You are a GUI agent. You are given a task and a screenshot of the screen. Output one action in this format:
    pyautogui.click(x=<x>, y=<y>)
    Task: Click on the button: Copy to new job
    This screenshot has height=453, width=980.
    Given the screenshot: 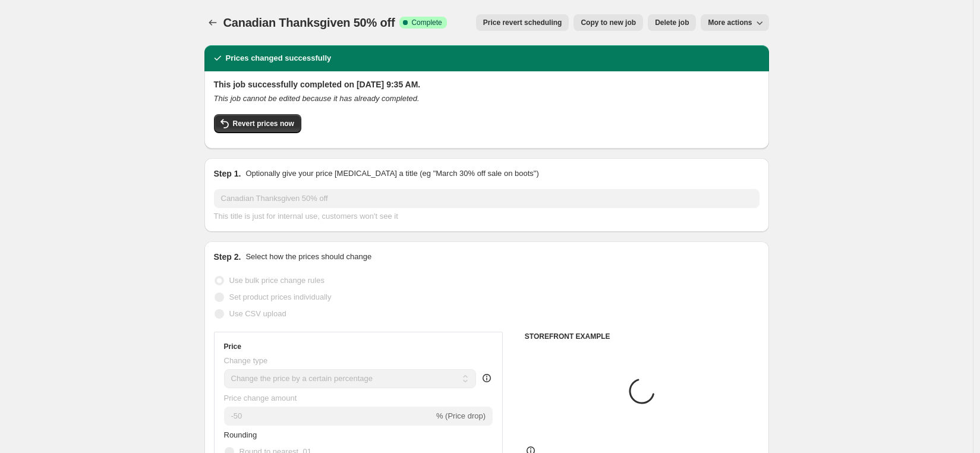 What is the action you would take?
    pyautogui.click(x=608, y=23)
    